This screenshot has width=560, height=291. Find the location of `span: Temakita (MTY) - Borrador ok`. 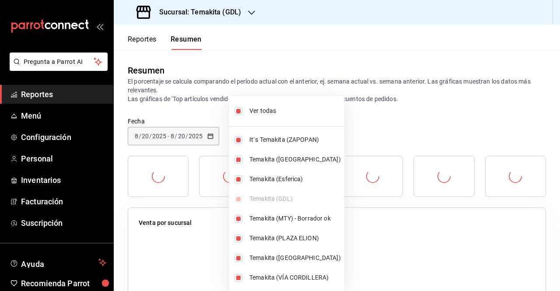

span: Temakita (MTY) - Borrador ok is located at coordinates (295, 218).